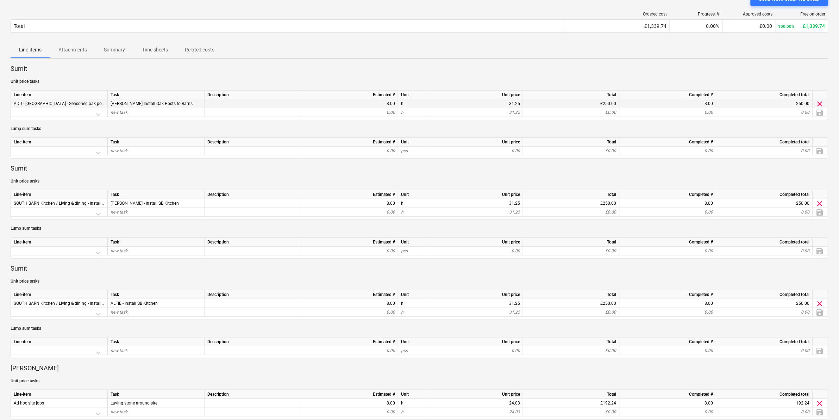  I want to click on p: Time sheets, so click(155, 50).